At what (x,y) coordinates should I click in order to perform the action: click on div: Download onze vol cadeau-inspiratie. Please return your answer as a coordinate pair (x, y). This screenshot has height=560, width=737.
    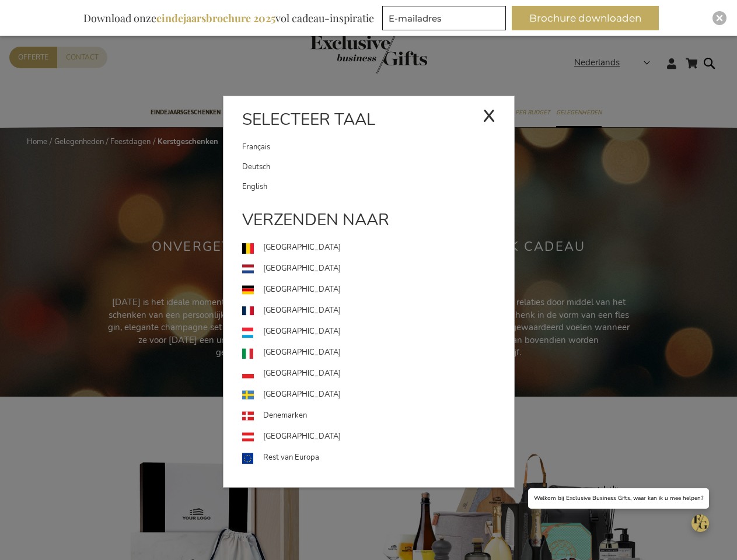
    Looking at the image, I should click on (229, 18).